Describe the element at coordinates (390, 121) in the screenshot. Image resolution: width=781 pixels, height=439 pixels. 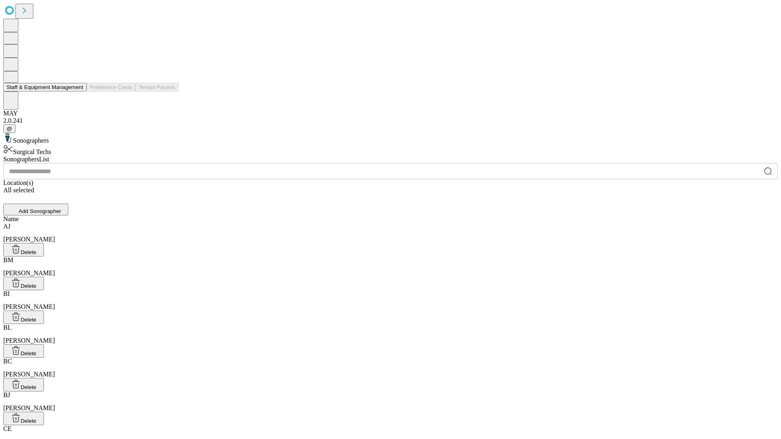
I see `div: 2.0.241` at that location.